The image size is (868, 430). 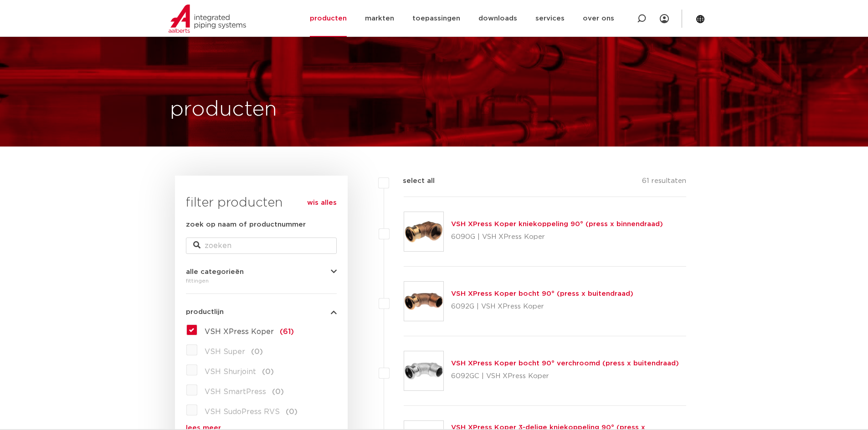 What do you see at coordinates (235, 392) in the screenshot?
I see `span: VSH SmartPress` at bounding box center [235, 392].